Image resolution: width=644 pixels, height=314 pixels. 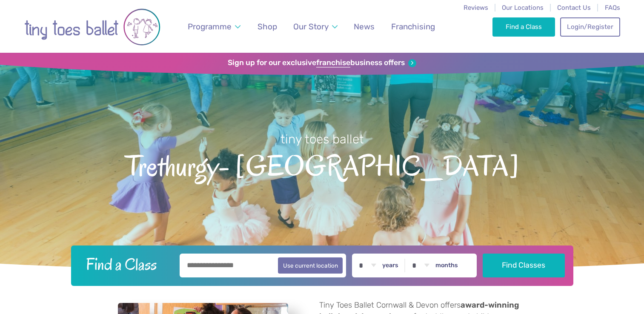 What do you see at coordinates (476, 7) in the screenshot?
I see `a: Reviews` at bounding box center [476, 7].